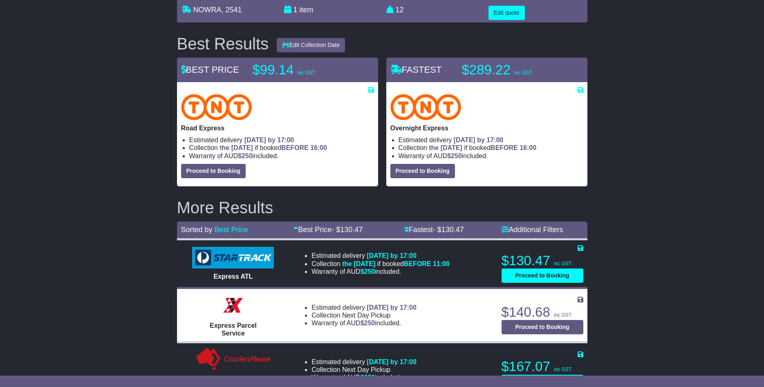 The width and height of the screenshot is (764, 387). What do you see at coordinates (400, 10) in the screenshot?
I see `span: 12` at bounding box center [400, 10].